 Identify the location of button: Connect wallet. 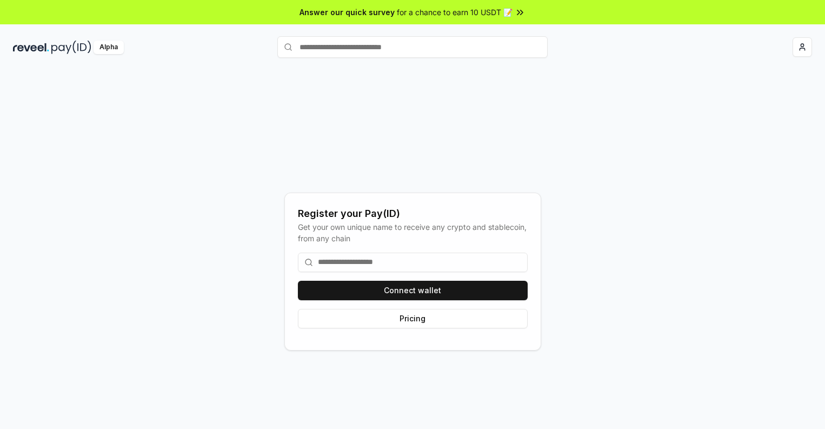
(413, 290).